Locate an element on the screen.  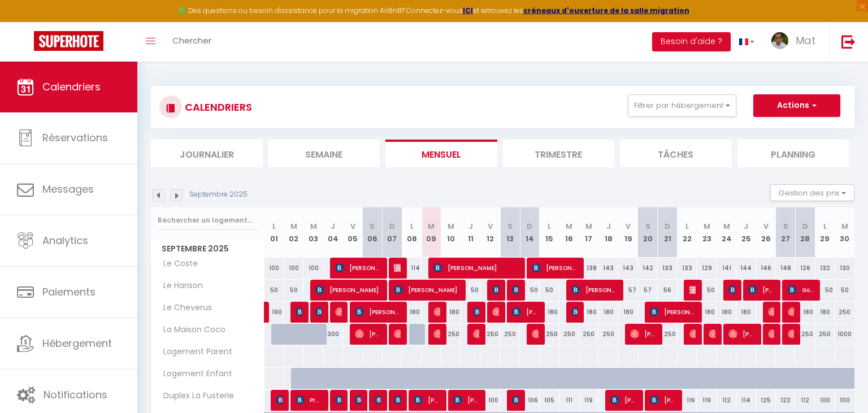
a: ... Mat is located at coordinates (796, 42).